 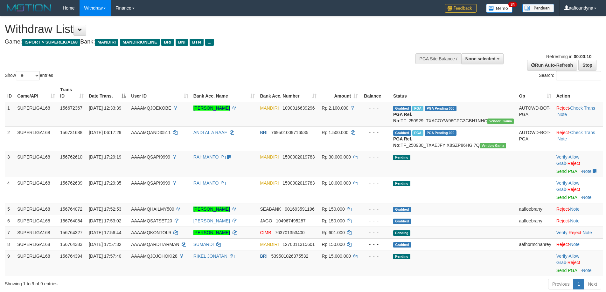 What do you see at coordinates (71, 256) in the screenshot?
I see `span: 156764394` at bounding box center [71, 256].